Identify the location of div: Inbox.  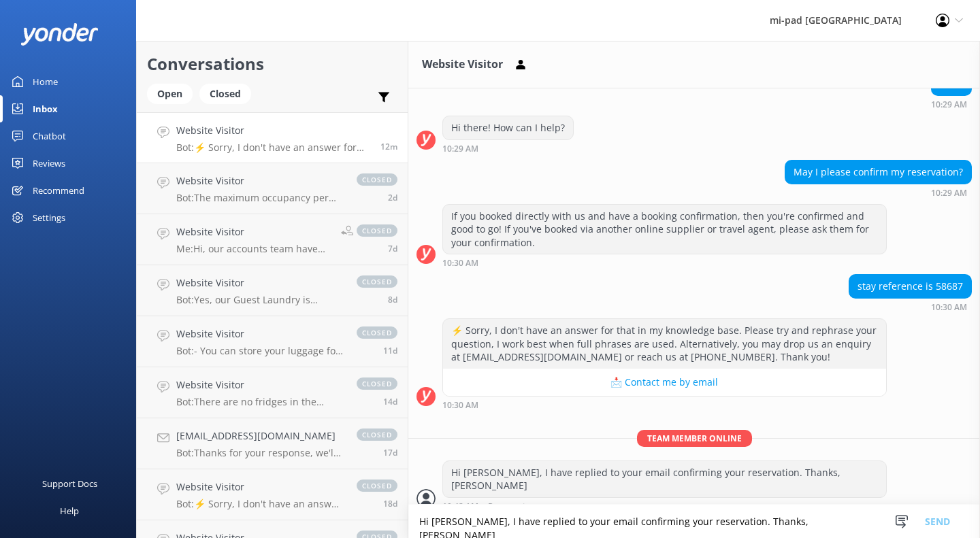
(45, 109).